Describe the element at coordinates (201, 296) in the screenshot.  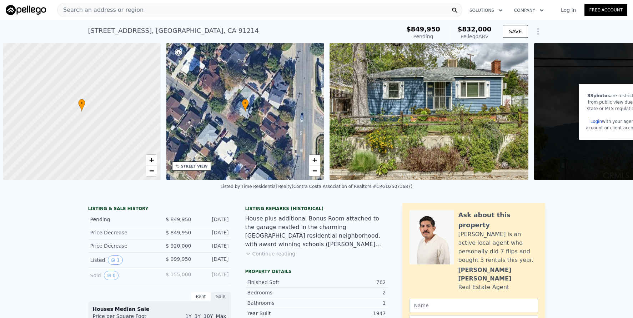
I see `div: Rent` at that location.